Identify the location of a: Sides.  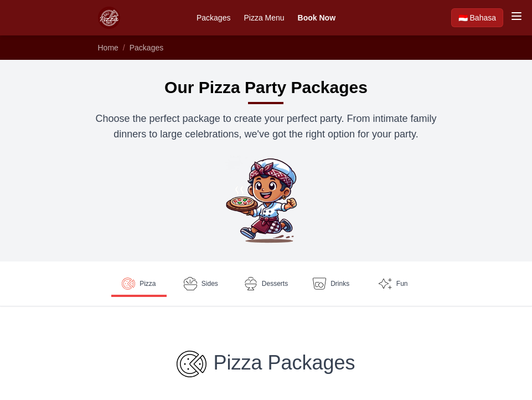
(201, 283).